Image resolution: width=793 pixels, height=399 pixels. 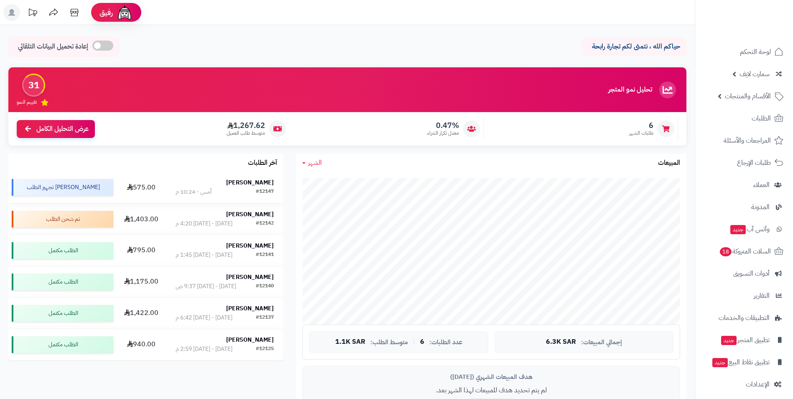 I want to click on a: الشهر, so click(x=312, y=163).